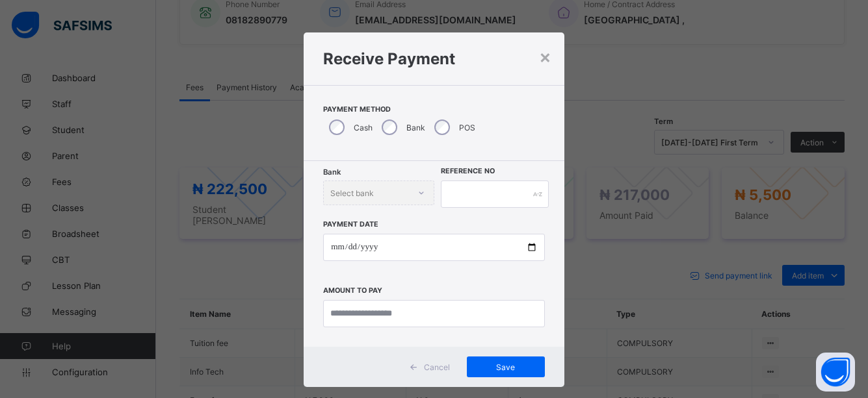 This screenshot has width=868, height=398. What do you see at coordinates (437, 367) in the screenshot?
I see `span: Cancel` at bounding box center [437, 367].